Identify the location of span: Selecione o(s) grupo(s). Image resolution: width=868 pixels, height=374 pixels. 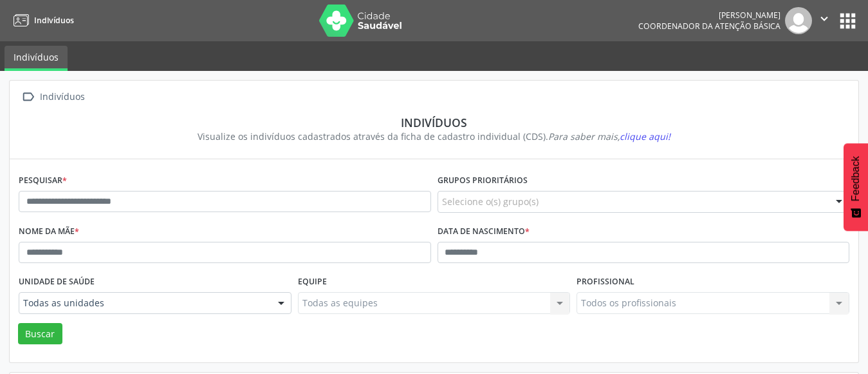
(491, 201).